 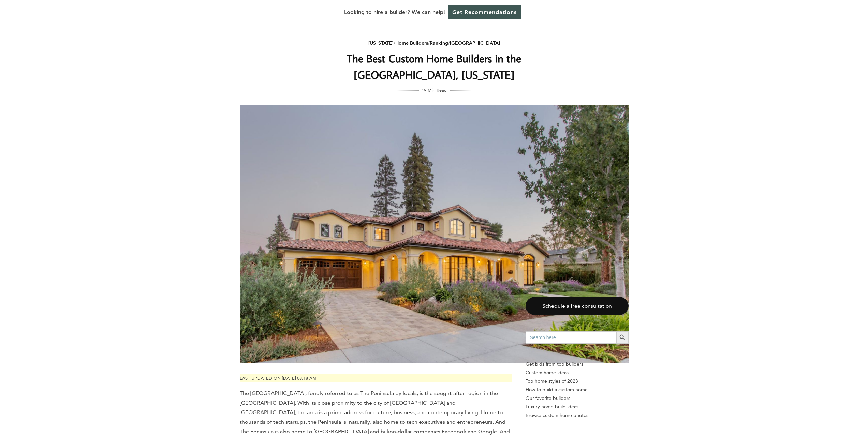 What do you see at coordinates (577, 415) in the screenshot?
I see `p: Browse custom home photos` at bounding box center [577, 415].